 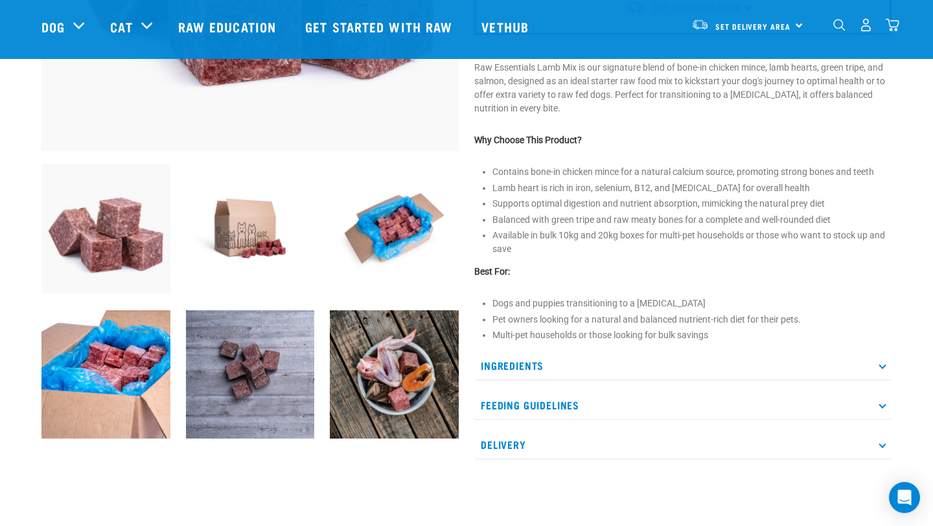 I want to click on li: Pet owners looking for a natural and balanced nutrient-rich diet for their pets., so click(x=692, y=319).